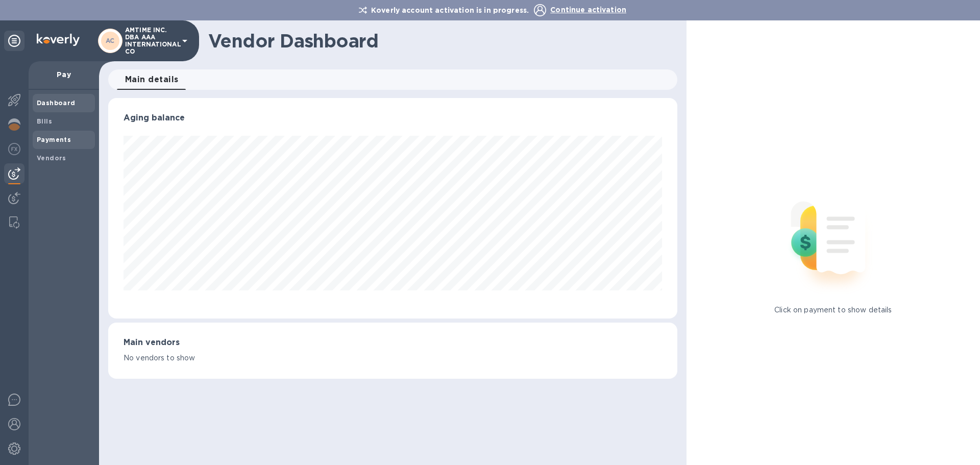 This screenshot has width=980, height=465. What do you see at coordinates (152, 79) in the screenshot?
I see `span: Main details` at bounding box center [152, 79].